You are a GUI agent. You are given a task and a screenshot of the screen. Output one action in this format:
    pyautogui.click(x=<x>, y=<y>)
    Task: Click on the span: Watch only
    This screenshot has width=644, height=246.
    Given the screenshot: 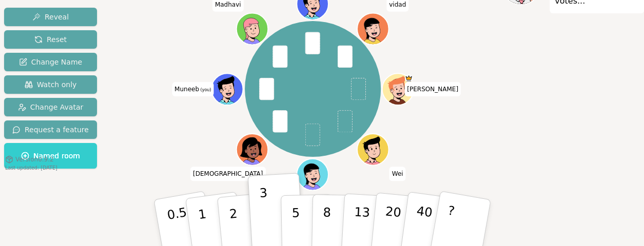 What is the action you would take?
    pyautogui.click(x=51, y=84)
    